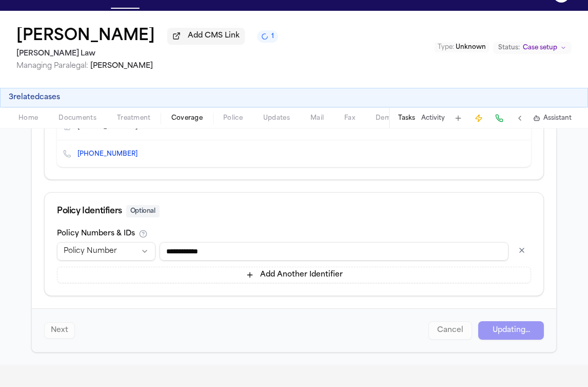 Image resolution: width=588 pixels, height=387 pixels. Describe the element at coordinates (206, 36) in the screenshot. I see `button: Add CMS Link` at that location.